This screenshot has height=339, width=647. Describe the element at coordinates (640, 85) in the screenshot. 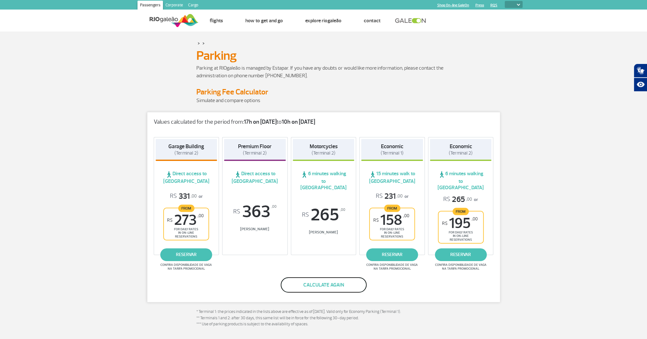

I see `button: Abrir recursos assistivos.` at that location.